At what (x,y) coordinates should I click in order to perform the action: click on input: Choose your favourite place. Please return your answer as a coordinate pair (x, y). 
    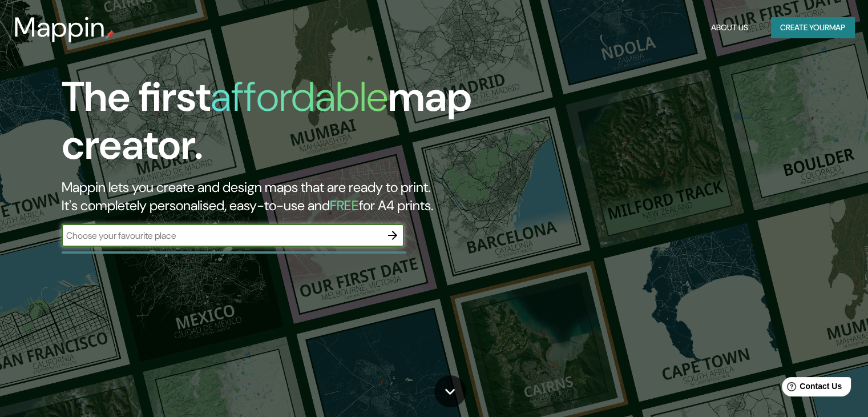
    Looking at the image, I should click on (221, 235).